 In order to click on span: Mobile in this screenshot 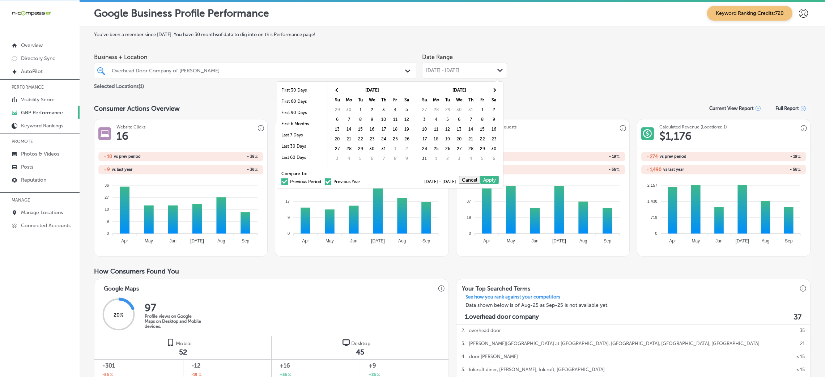, I will do `click(184, 343)`.